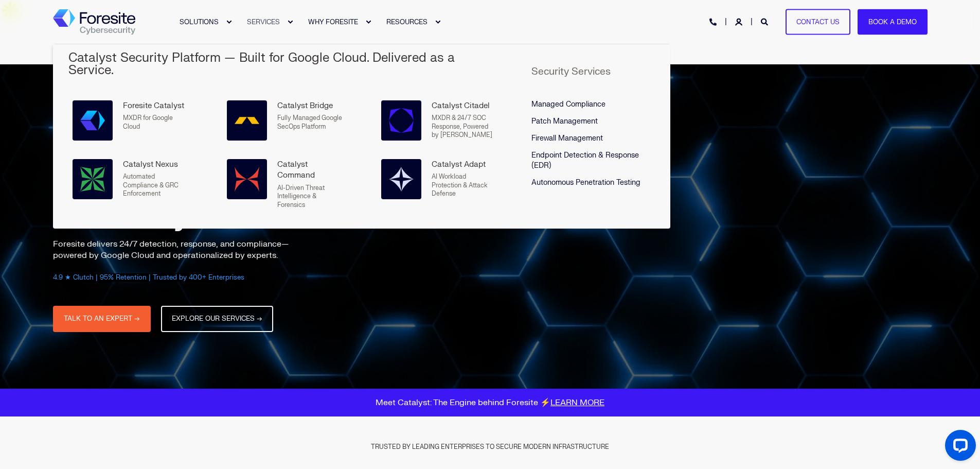  I want to click on img: Catalyst Citadel, Powered by Google SecOps, so click(401, 121).